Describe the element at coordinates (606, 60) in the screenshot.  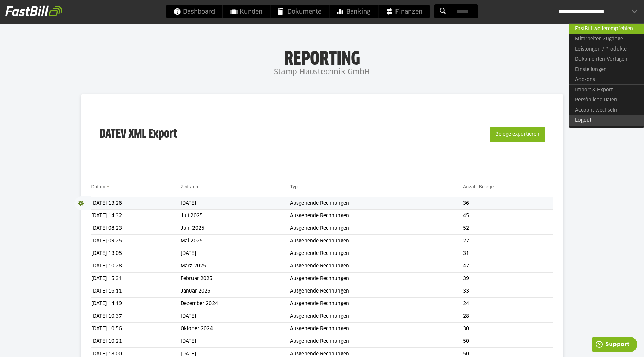
I see `a: Dokumenten-Vorlagen` at that location.